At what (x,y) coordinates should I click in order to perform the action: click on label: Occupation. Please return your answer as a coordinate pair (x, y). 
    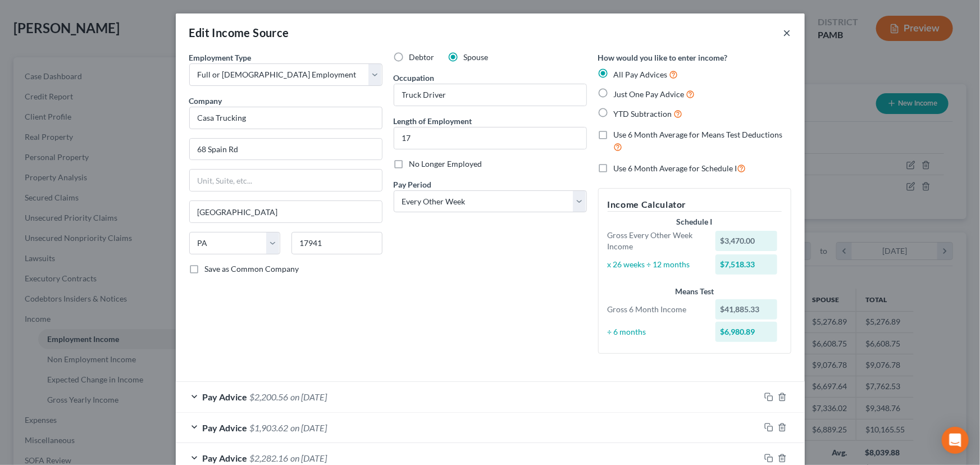
    Looking at the image, I should click on (414, 78).